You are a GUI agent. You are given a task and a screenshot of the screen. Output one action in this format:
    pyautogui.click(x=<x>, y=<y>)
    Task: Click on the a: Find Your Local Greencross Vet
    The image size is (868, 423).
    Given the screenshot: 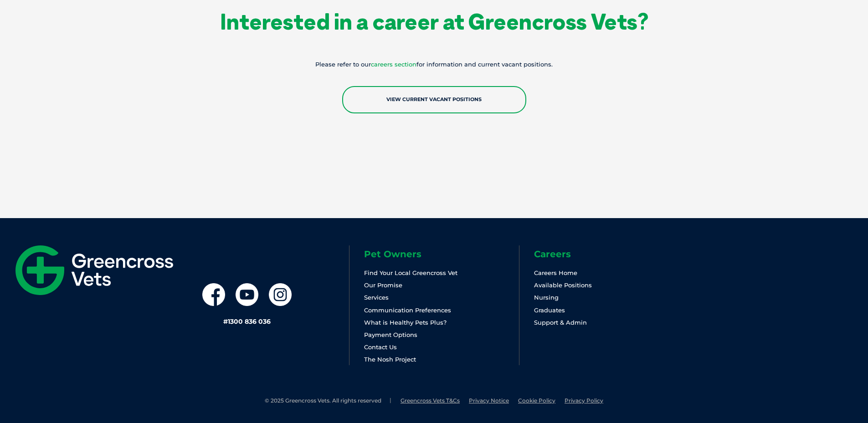 What is the action you would take?
    pyautogui.click(x=411, y=273)
    